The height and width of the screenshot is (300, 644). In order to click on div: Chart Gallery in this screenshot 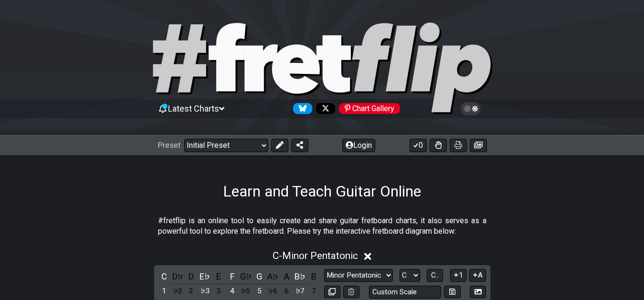, I will do `click(370, 108)`.